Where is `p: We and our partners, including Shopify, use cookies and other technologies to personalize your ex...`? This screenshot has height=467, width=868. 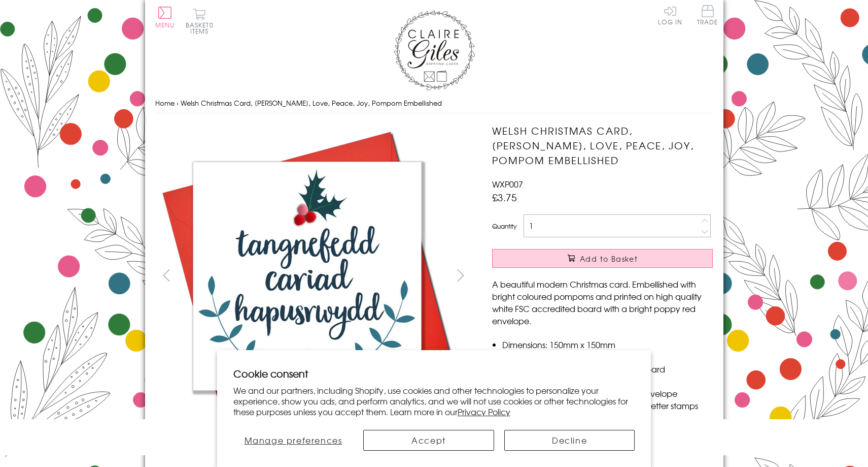 p: We and our partners, including Shopify, use cookies and other technologies to personalize your ex... is located at coordinates (434, 401).